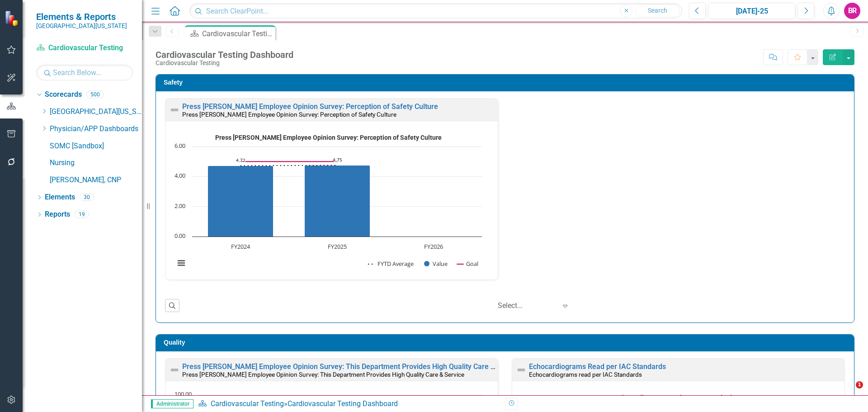  What do you see at coordinates (60, 197) in the screenshot?
I see `a: Elements` at bounding box center [60, 197].